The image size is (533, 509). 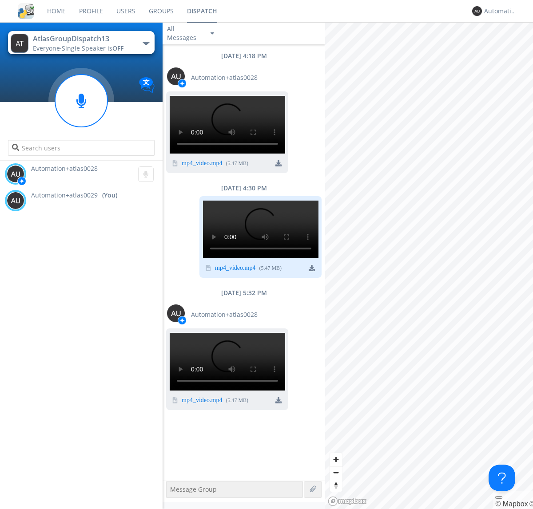 I want to click on span: Automation+atlas0029, so click(x=64, y=195).